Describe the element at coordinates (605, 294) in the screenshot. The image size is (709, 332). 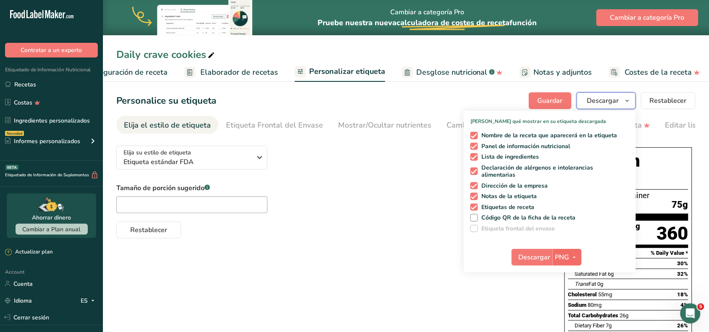
I see `span: 55mg` at that location.